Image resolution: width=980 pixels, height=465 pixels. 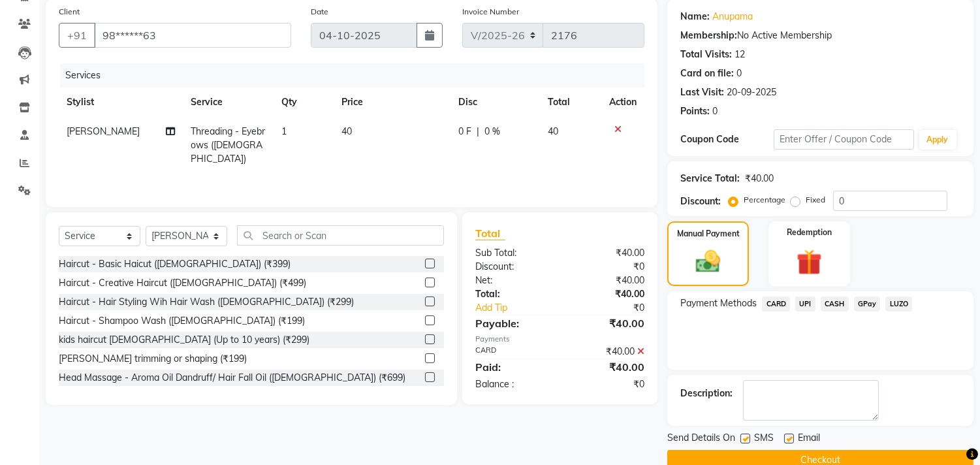 I want to click on span: Payment Methods, so click(x=718, y=303).